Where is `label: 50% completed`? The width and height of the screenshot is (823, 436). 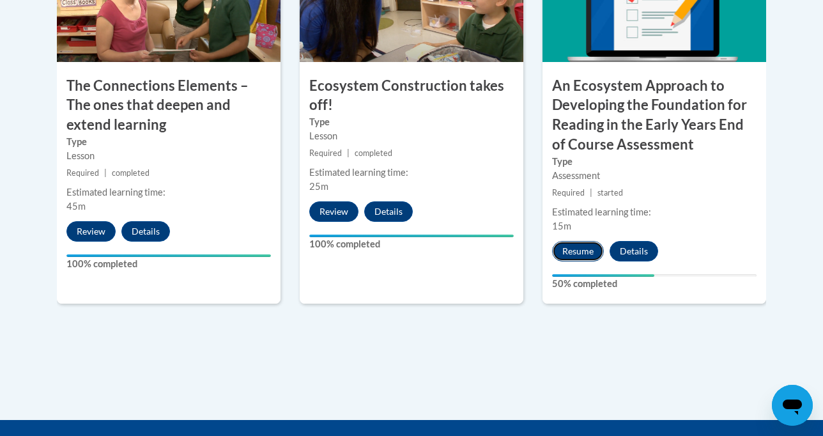
label: 50% completed is located at coordinates (654, 284).